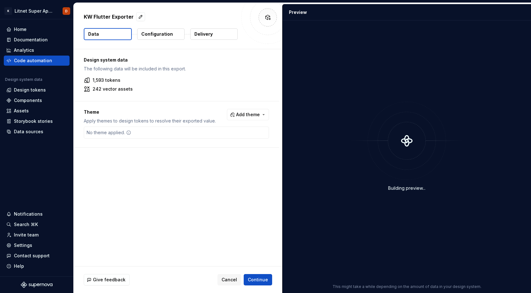 This screenshot has height=293, width=531. Describe the element at coordinates (109, 133) in the screenshot. I see `div: No theme applied.` at that location.